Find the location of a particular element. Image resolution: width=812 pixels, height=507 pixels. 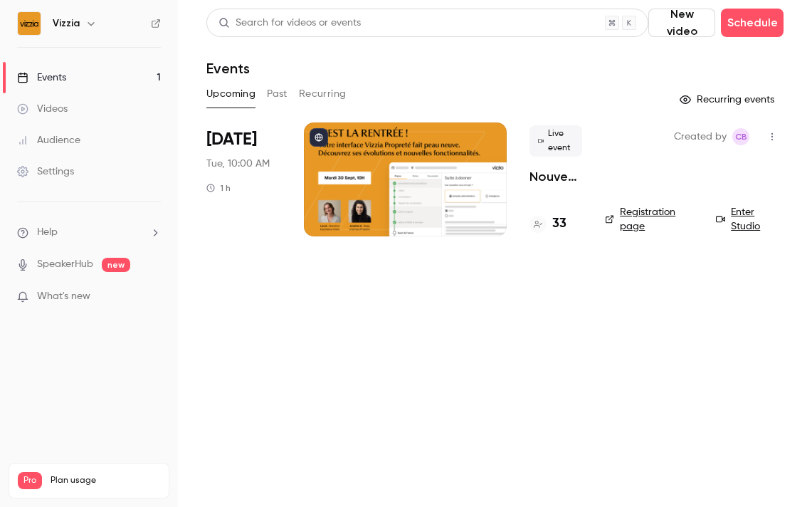

p: Nouveautés Vizzia 2025 is located at coordinates (556, 176).